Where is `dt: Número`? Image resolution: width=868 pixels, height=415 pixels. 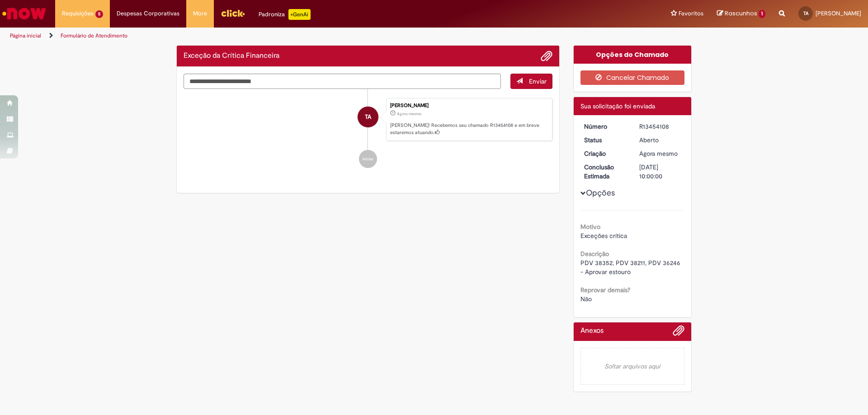
dt: Número is located at coordinates (605, 126).